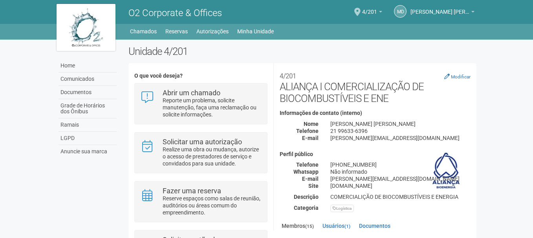  What do you see at coordinates (88, 79) in the screenshot?
I see `a: Comunicados` at bounding box center [88, 79].